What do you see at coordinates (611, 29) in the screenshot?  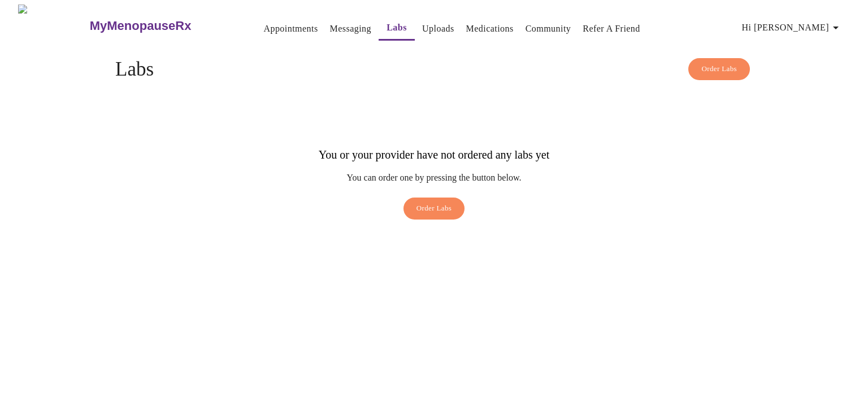 I see `a: Refer a Friend` at bounding box center [611, 29].